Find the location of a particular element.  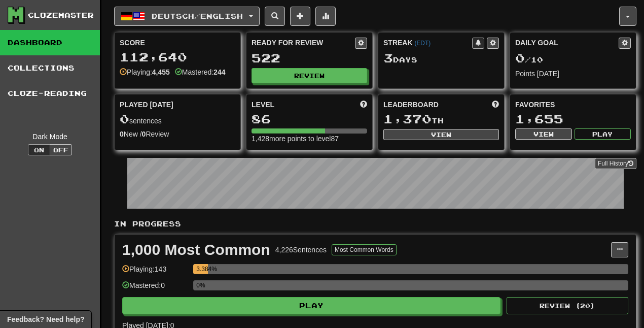

button: On is located at coordinates (39, 150).